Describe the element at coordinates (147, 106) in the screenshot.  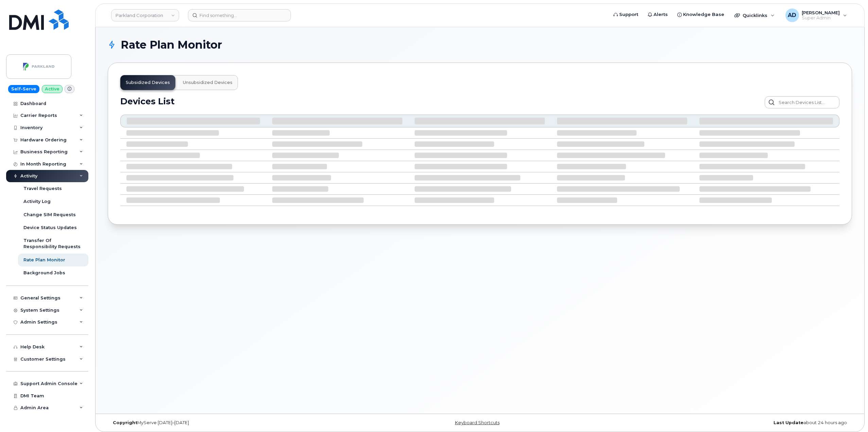
I see `h2: Devices List` at that location.